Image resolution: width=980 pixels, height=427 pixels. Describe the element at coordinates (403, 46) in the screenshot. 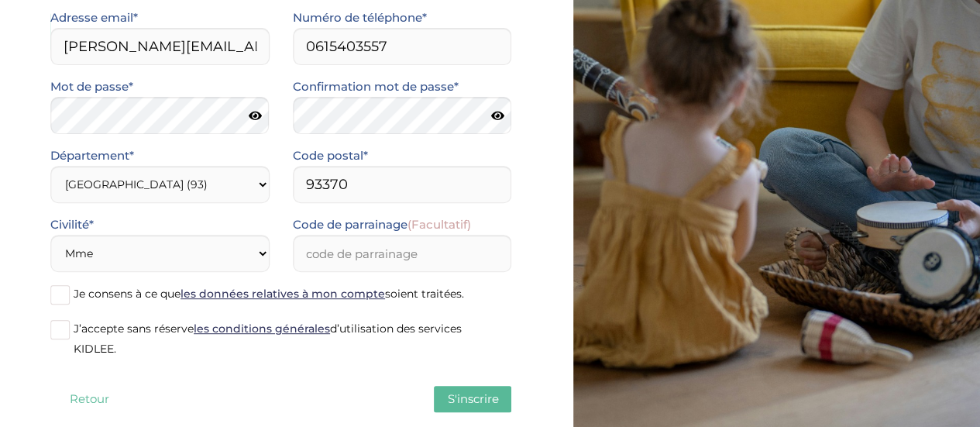

I see `input: Numero de telephone` at that location.